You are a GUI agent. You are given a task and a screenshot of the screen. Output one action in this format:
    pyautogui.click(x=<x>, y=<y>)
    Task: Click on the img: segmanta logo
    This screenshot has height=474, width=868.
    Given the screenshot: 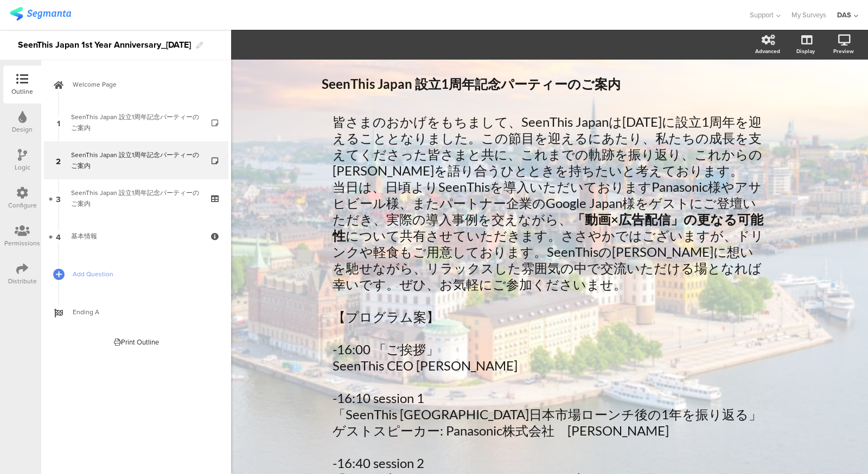 What is the action you would take?
    pyautogui.click(x=40, y=13)
    